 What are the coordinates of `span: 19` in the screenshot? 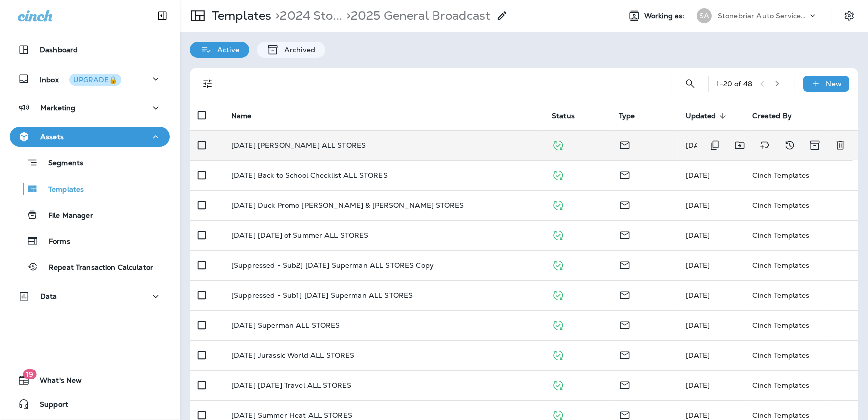 It's located at (29, 374).